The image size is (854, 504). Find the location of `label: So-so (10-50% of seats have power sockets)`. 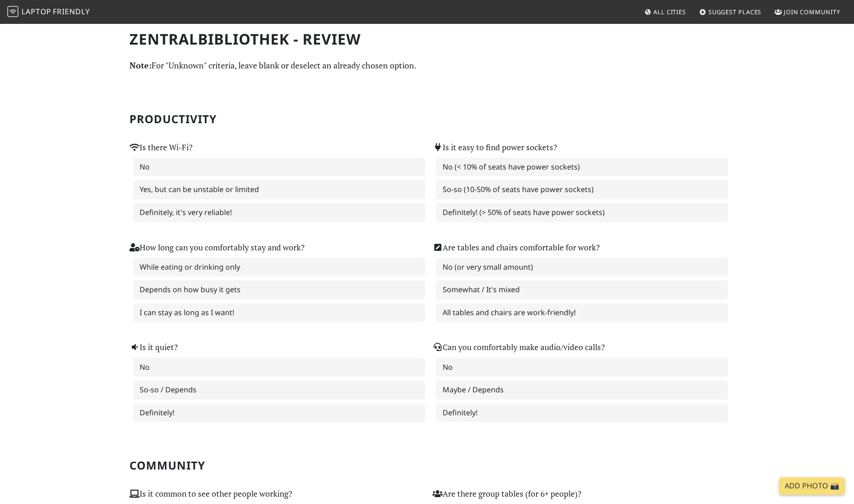

label: So-so (10-50% of seats have power sockets) is located at coordinates (583, 190).